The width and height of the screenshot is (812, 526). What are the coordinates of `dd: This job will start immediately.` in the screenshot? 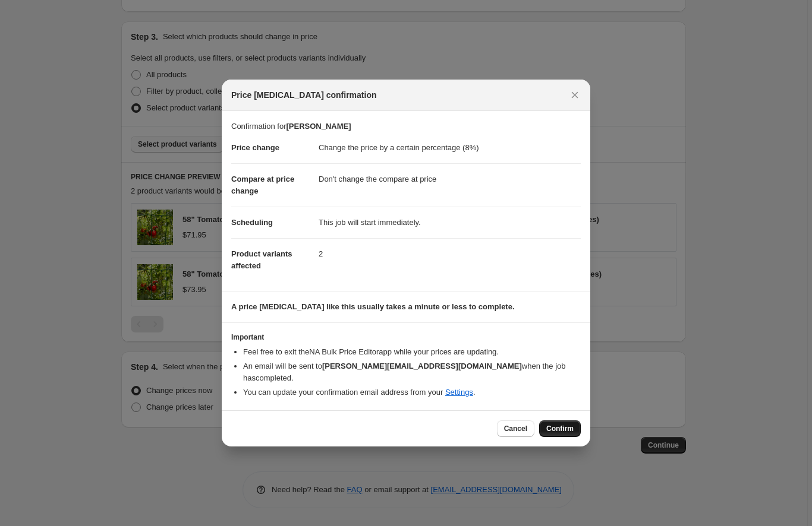 It's located at (449, 222).